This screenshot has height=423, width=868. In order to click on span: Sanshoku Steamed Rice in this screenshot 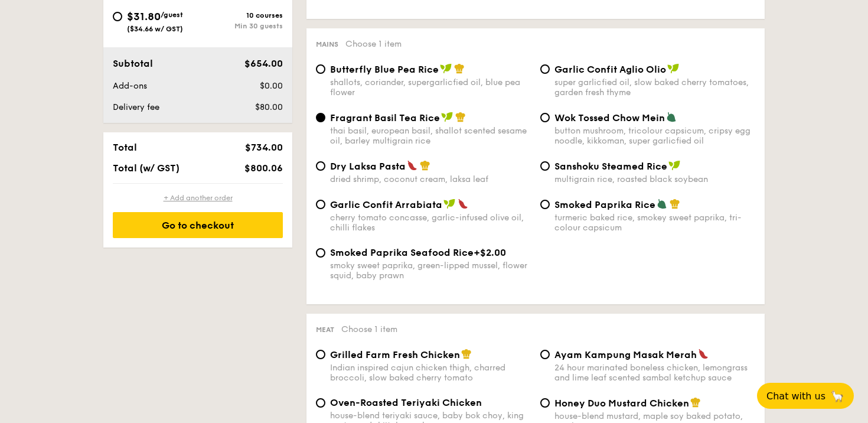, I will do `click(611, 166)`.